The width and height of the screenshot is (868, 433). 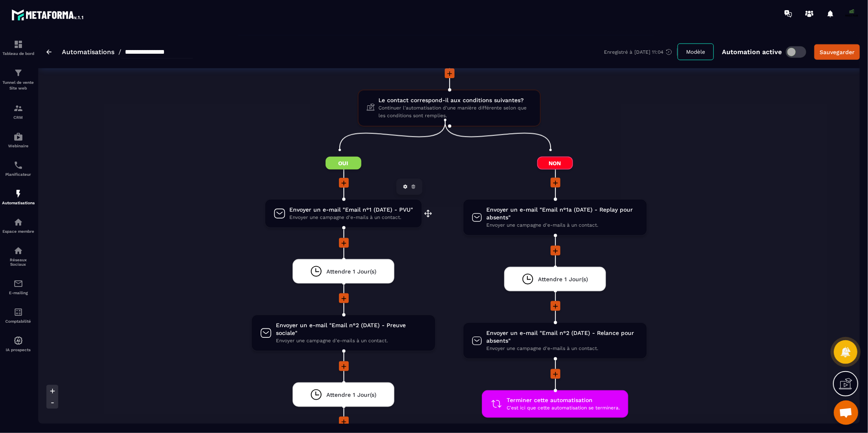 I want to click on a: formationformationTableau de bord, so click(x=19, y=48).